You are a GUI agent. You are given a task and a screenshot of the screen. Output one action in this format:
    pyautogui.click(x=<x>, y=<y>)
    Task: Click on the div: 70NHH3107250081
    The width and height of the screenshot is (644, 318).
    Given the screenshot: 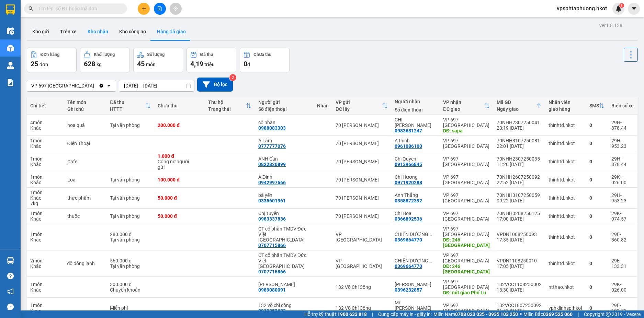 What is the action you would take?
    pyautogui.click(x=519, y=141)
    